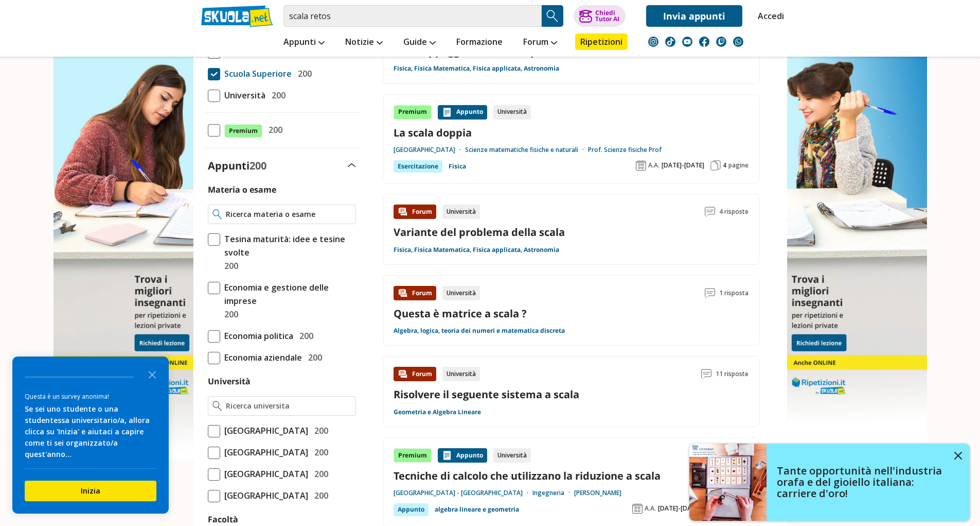 This screenshot has width=980, height=526. I want to click on span: 1 risposta, so click(734, 293).